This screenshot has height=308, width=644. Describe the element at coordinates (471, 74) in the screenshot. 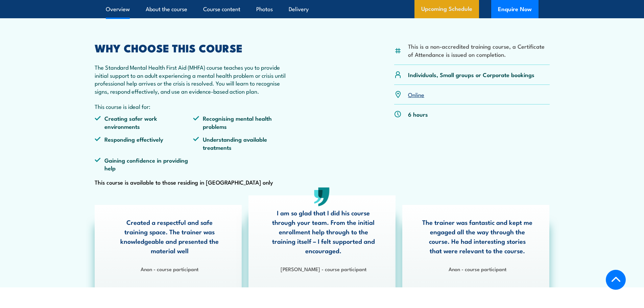

I see `p: Individuals, Small groups or Corporate bookings` at that location.